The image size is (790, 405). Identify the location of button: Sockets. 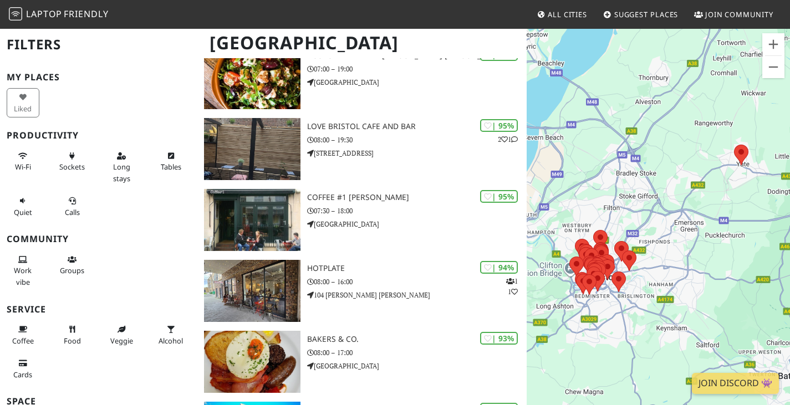
(72, 161).